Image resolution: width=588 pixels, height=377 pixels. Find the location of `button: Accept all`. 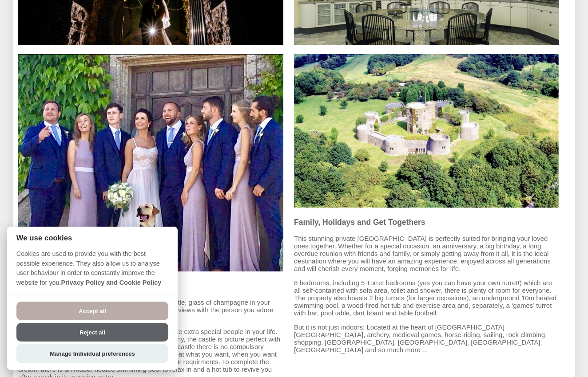

button: Accept all is located at coordinates (92, 311).